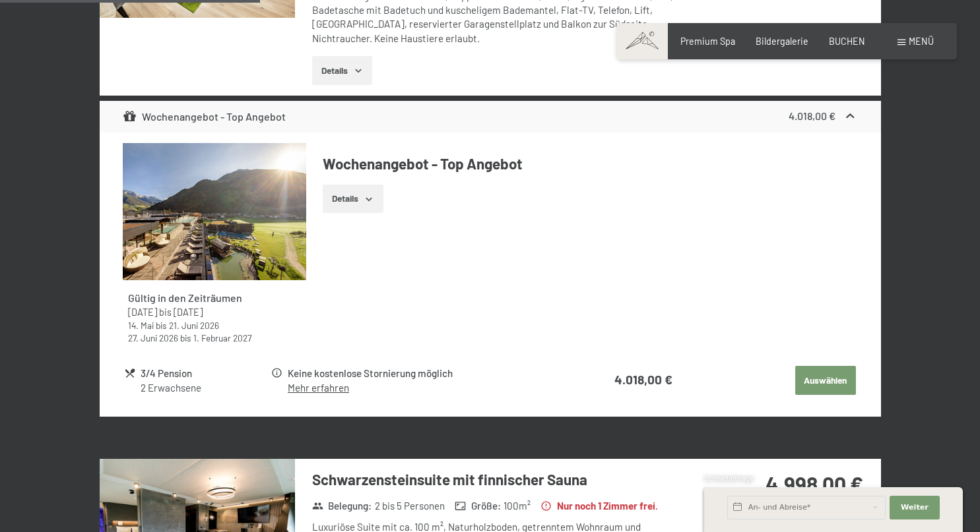 The width and height of the screenshot is (980, 532). I want to click on a: Mehr erfahren, so click(318, 388).